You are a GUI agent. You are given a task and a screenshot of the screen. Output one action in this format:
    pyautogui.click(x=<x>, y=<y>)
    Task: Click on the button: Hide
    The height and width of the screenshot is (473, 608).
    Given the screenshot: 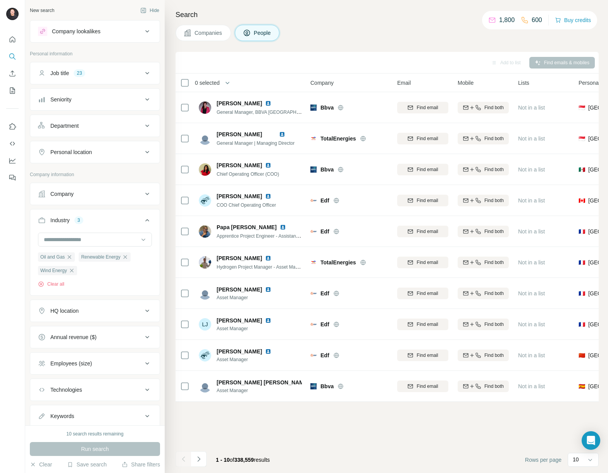 What is the action you would take?
    pyautogui.click(x=149, y=10)
    